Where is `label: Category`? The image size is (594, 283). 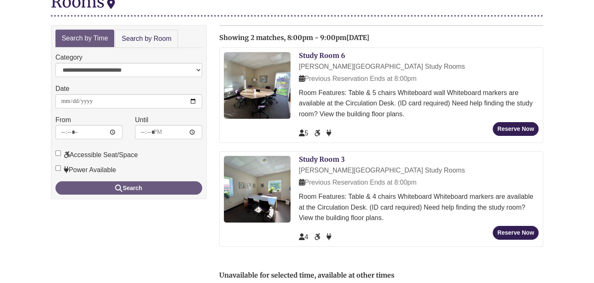
label: Category is located at coordinates (69, 58).